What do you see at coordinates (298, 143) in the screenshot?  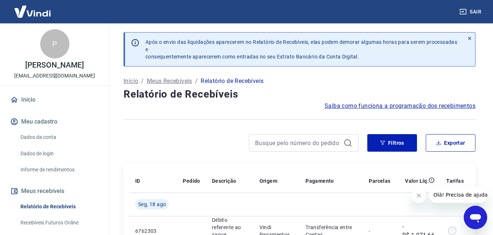 I see `input: Busque pelo número do pedido` at bounding box center [298, 143].